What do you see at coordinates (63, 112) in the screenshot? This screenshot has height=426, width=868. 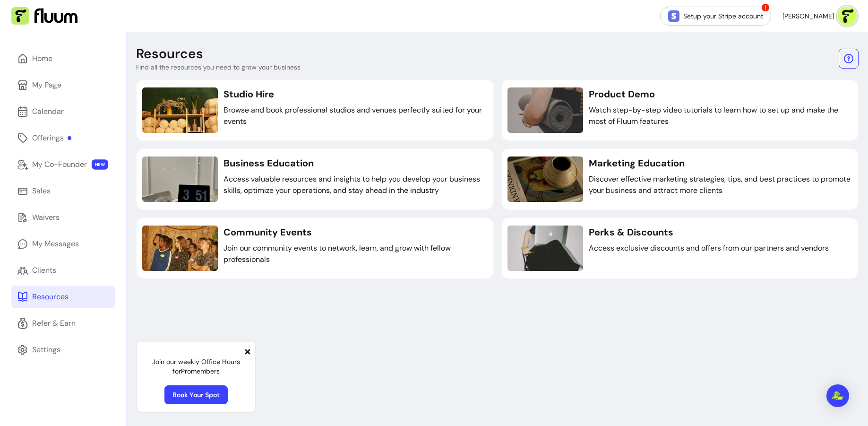 I see `a: Calendar` at bounding box center [63, 112].